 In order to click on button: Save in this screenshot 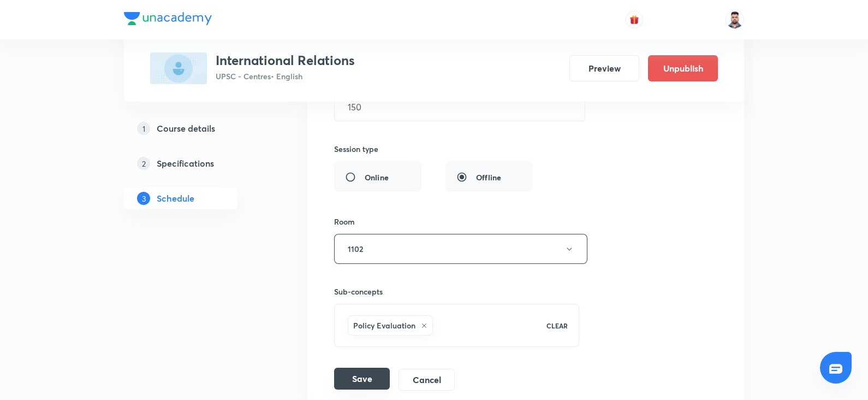, I will do `click(362, 379)`.